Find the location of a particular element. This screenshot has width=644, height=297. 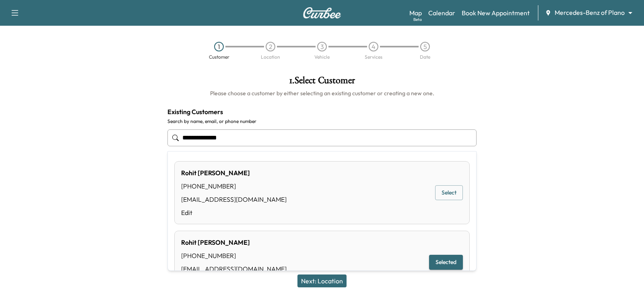

a: Calendar is located at coordinates (442, 13).